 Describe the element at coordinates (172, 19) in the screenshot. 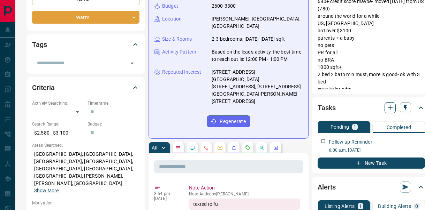

I see `p: Location` at that location.